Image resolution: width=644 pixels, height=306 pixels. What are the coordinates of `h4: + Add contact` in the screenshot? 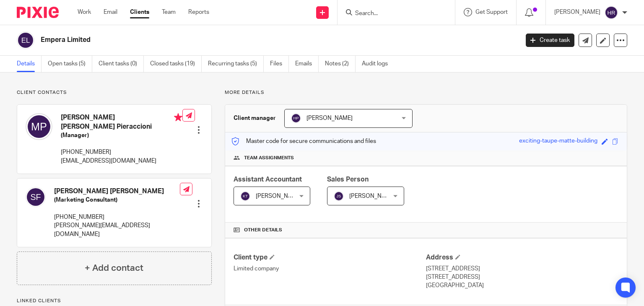 It's located at (114, 268).